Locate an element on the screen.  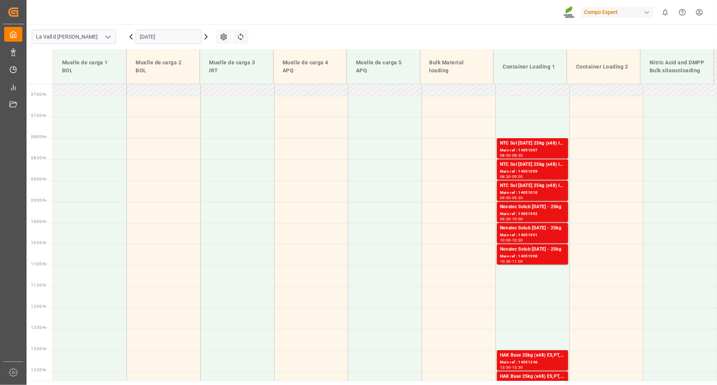
span: 09:30 Hr is located at coordinates (39, 200).